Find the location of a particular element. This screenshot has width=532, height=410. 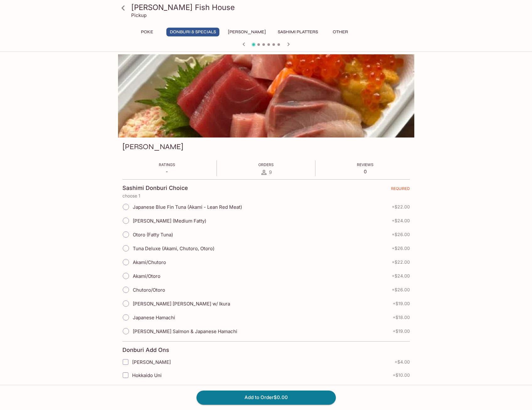

button: Donburi & Specials is located at coordinates (193, 32).